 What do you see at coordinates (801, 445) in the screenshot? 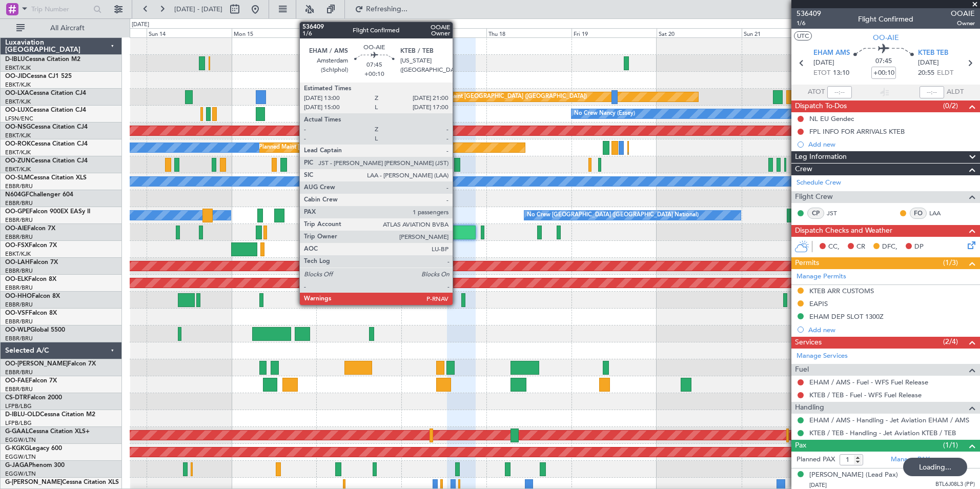
I see `span: Pax` at bounding box center [801, 445].